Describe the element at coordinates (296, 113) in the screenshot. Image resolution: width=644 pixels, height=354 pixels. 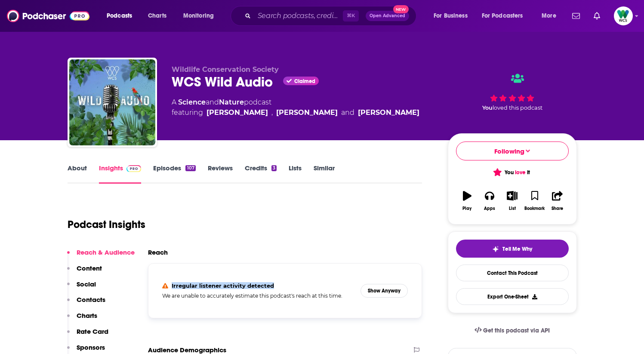
I see `span: featuring` at that location.